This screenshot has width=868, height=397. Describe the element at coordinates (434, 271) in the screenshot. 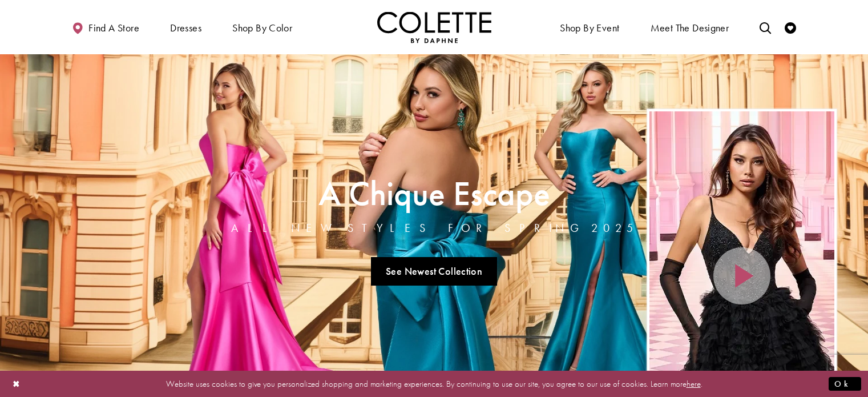

I see `ul: Slider Links` at that location.